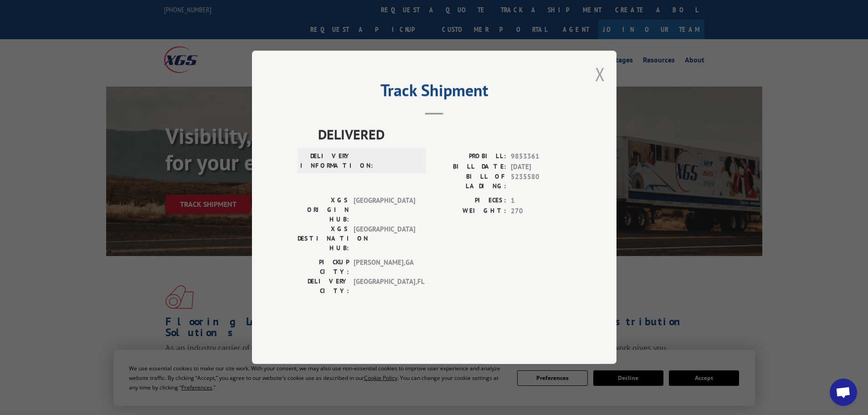 This screenshot has width=868, height=415. Describe the element at coordinates (444, 134) in the screenshot. I see `span: DELIVERED` at that location.